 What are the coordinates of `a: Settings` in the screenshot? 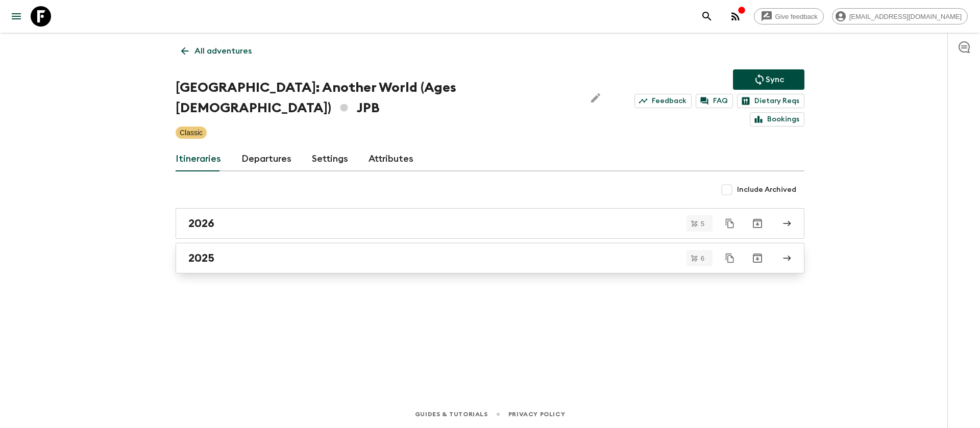 It's located at (330, 159).